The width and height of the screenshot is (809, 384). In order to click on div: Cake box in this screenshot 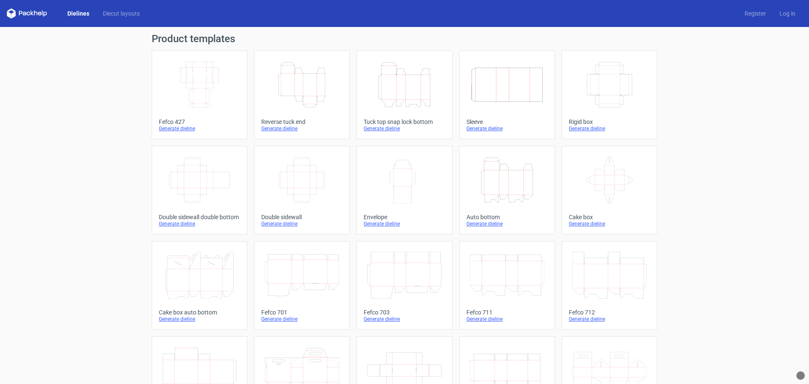, I will do `click(609, 217)`.